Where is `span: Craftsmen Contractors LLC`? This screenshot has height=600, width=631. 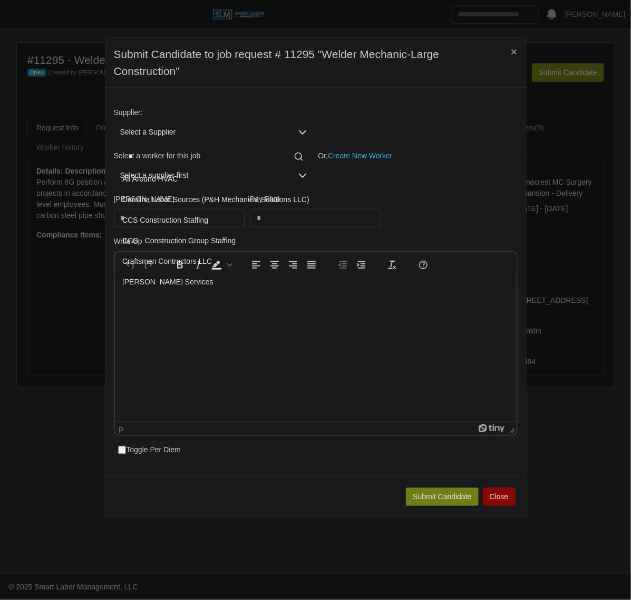
span: Craftsmen Contractors LLC is located at coordinates (167, 261).